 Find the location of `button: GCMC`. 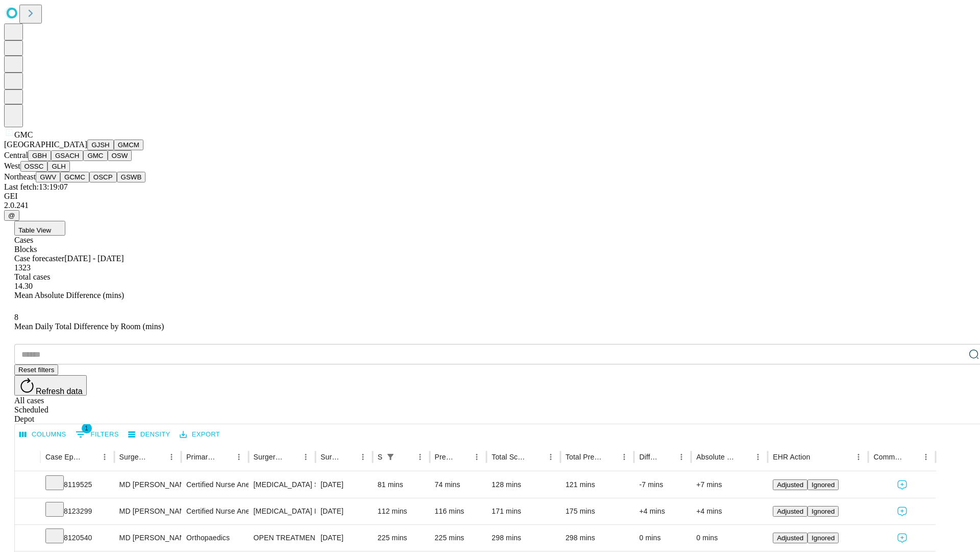

button: GCMC is located at coordinates (74, 177).